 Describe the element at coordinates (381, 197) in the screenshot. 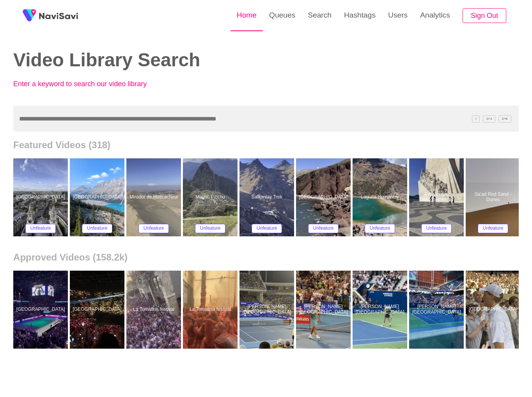

I see `a: Laguna HumantayLaguna HumantayUnfeature` at that location.